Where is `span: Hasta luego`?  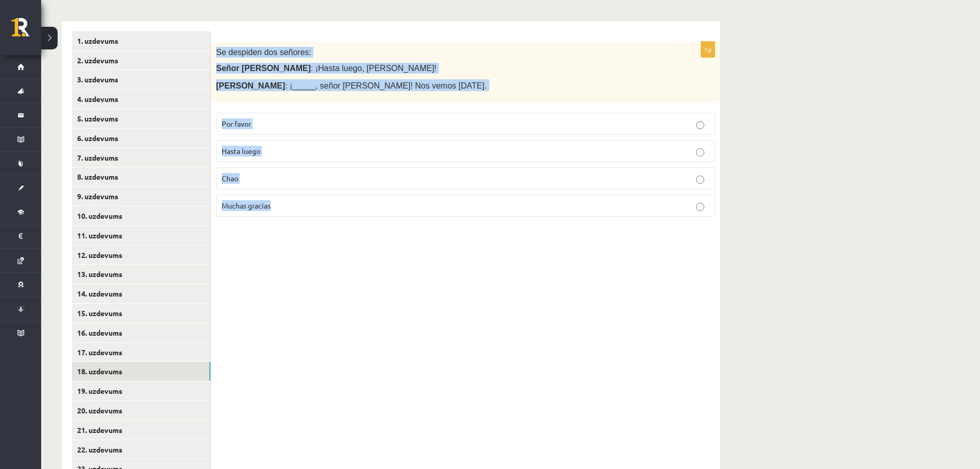
span: Hasta luego is located at coordinates (240, 151).